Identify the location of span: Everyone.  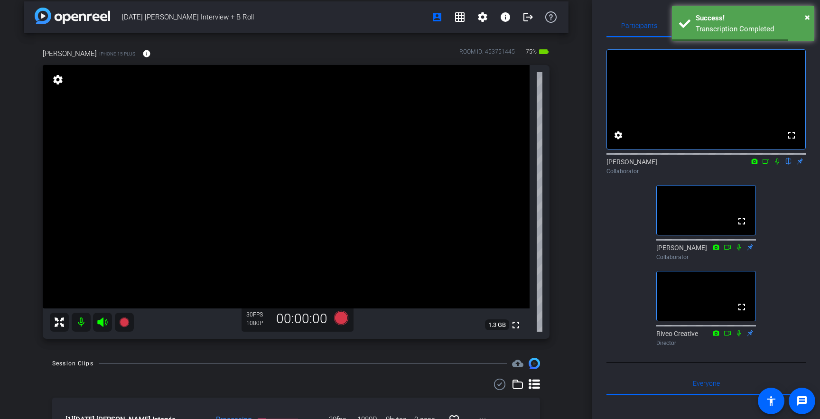
(706, 383).